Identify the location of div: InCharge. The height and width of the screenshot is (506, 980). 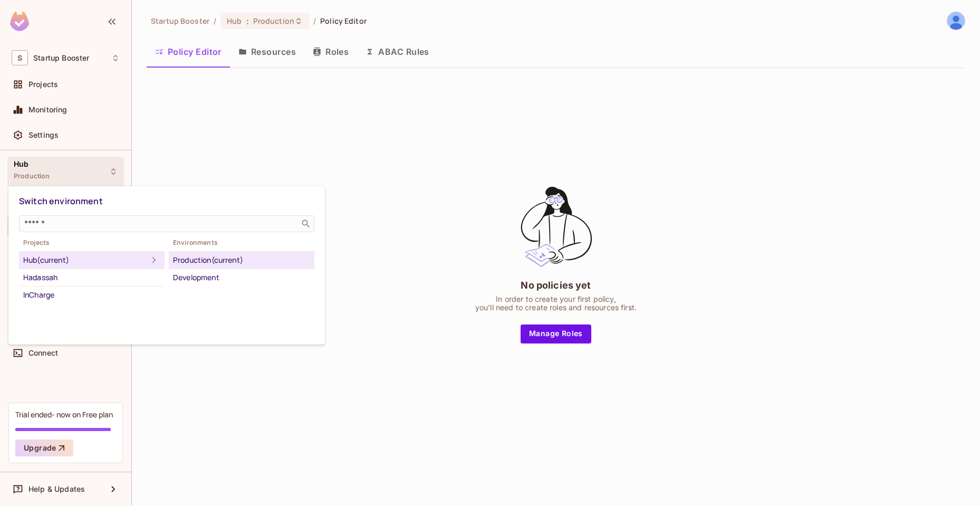
(92, 295).